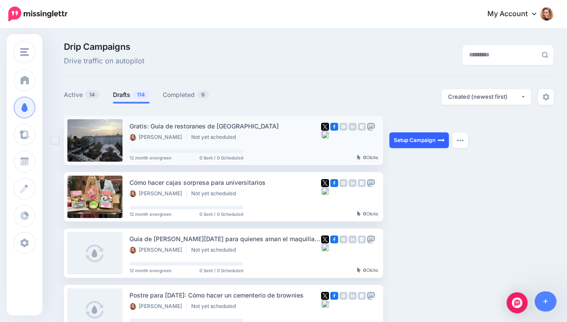  I want to click on a: Completed9, so click(186, 95).